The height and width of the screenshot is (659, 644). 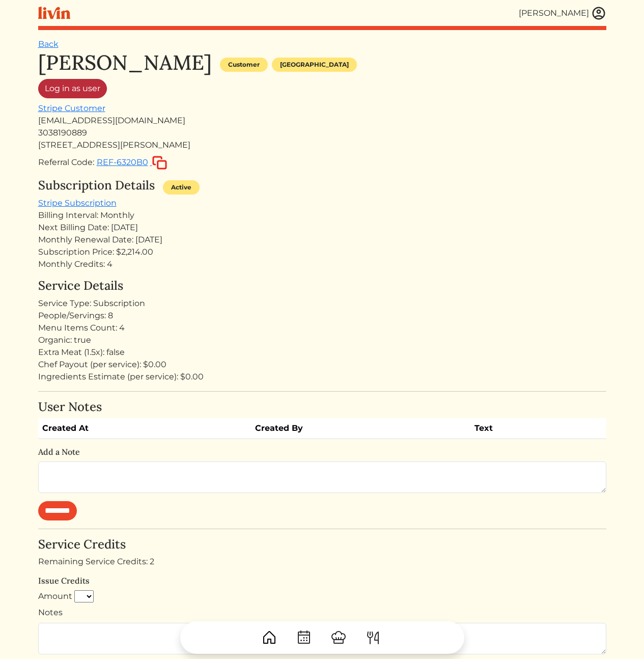 I want to click on div: Subscription Price: $2,214.00, so click(x=322, y=253).